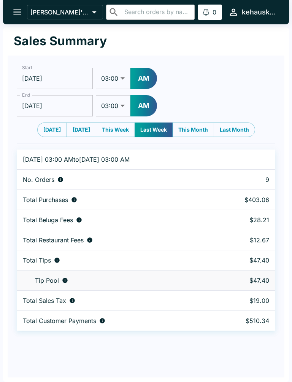 Image resolution: width=292 pixels, height=382 pixels. What do you see at coordinates (45, 200) in the screenshot?
I see `p: Total Purchases` at bounding box center [45, 200].